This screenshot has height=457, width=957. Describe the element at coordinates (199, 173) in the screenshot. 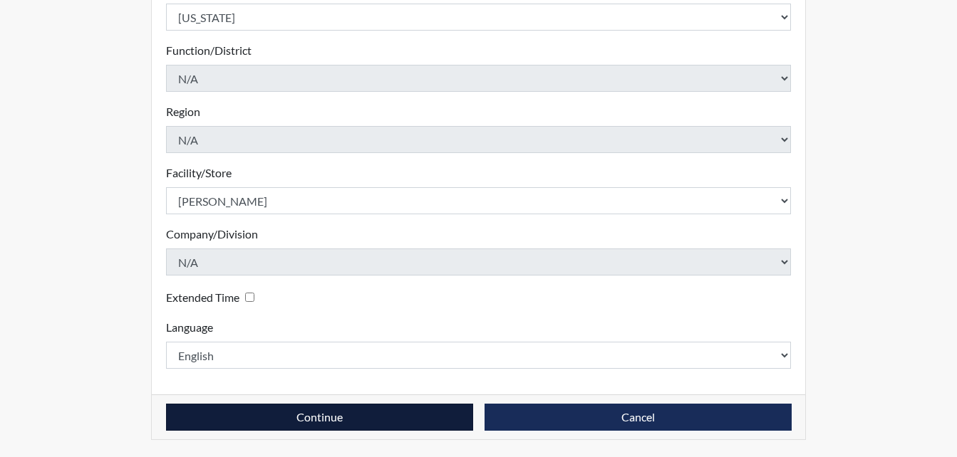

I see `label: Facility/Store` at that location.